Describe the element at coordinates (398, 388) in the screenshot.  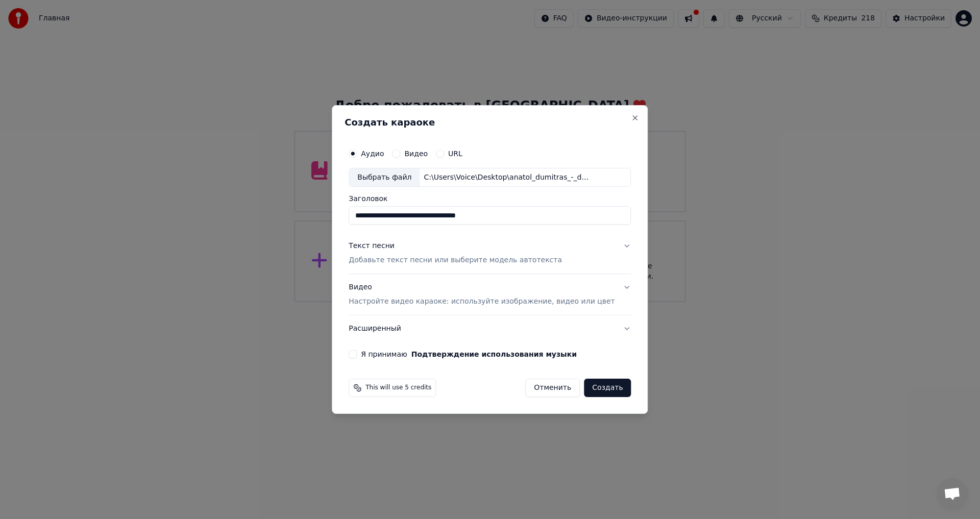
I see `span: This will use 5 credits` at that location.